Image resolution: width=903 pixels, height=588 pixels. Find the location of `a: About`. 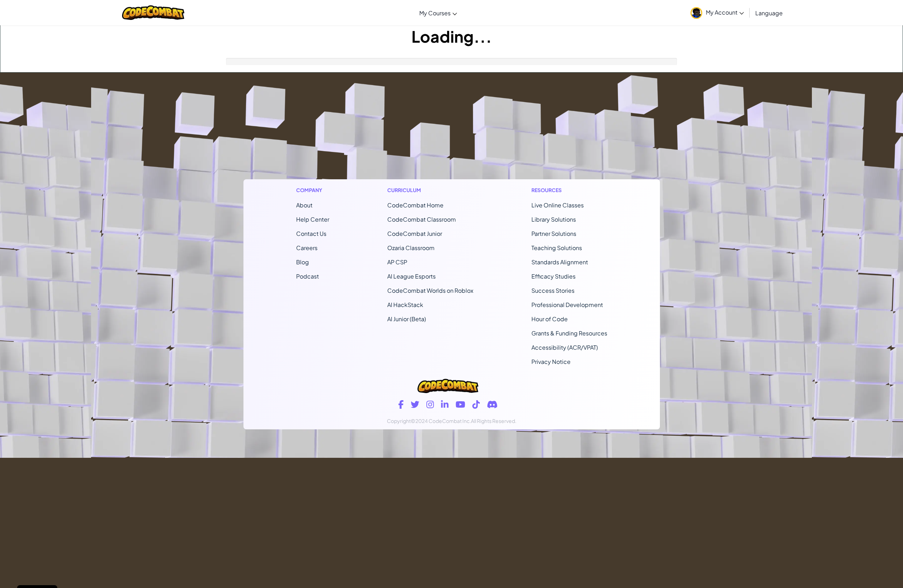

a: About is located at coordinates (305, 205).